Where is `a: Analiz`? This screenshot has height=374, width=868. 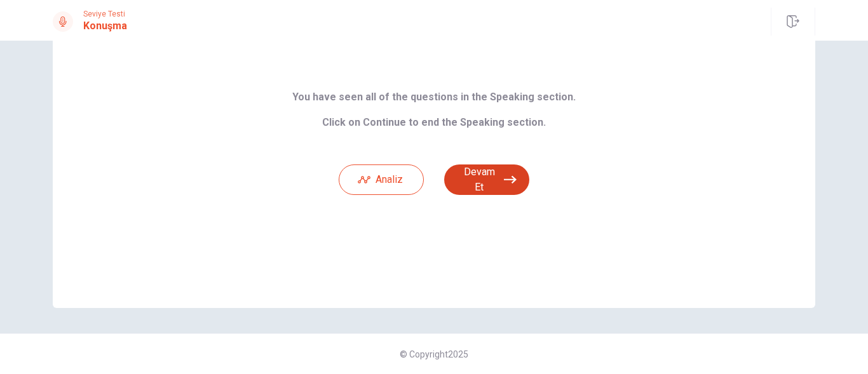
a: Analiz is located at coordinates (381, 180).